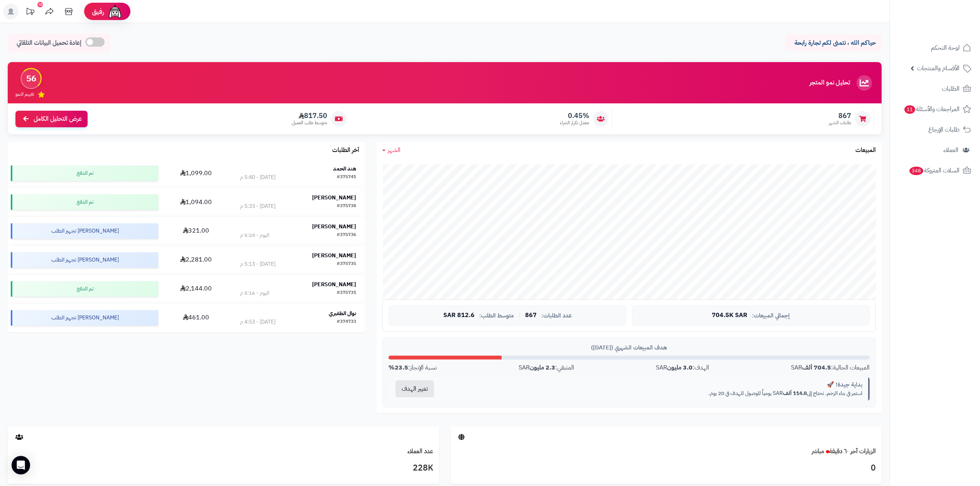 The width and height of the screenshot is (980, 486). I want to click on span: عدد الطلبات:, so click(556, 316).